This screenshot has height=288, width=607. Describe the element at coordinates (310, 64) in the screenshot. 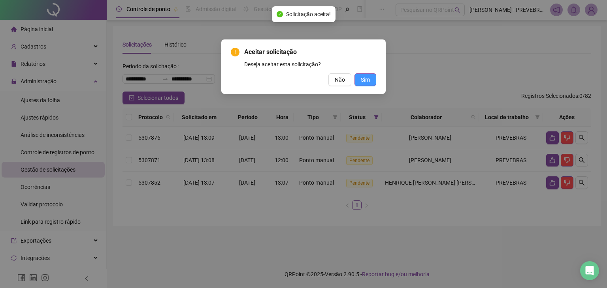

I see `div: Deseja aceitar esta solicitação?` at that location.